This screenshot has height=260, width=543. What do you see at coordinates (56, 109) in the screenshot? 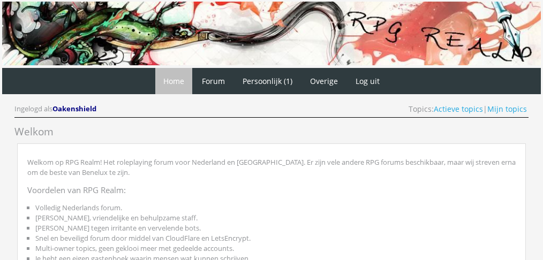
I see `div: Ingelogd als` at bounding box center [56, 109].